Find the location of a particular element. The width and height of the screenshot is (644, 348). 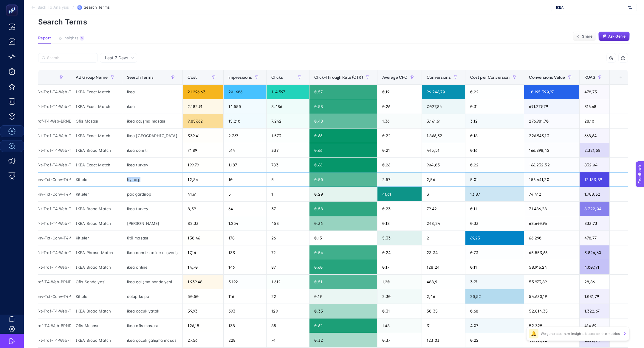

div: 2 is located at coordinates (443, 238).